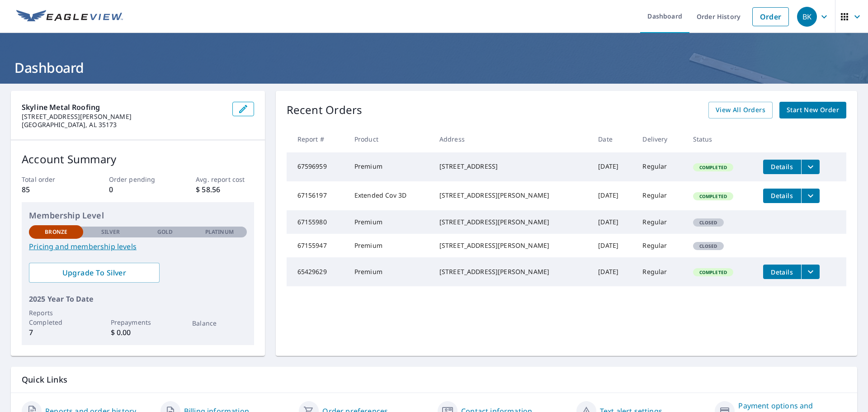  I want to click on p: Silver, so click(111, 232).